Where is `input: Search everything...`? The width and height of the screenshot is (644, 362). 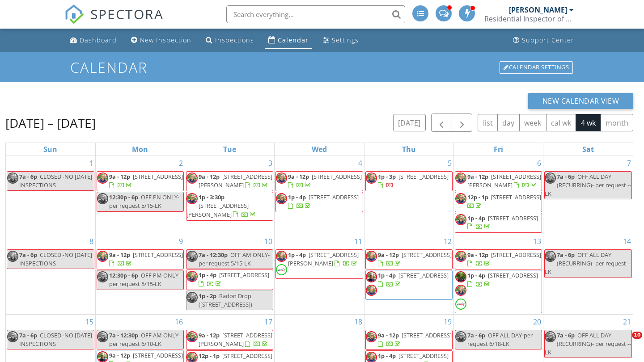 input: Search everything... is located at coordinates (315, 14).